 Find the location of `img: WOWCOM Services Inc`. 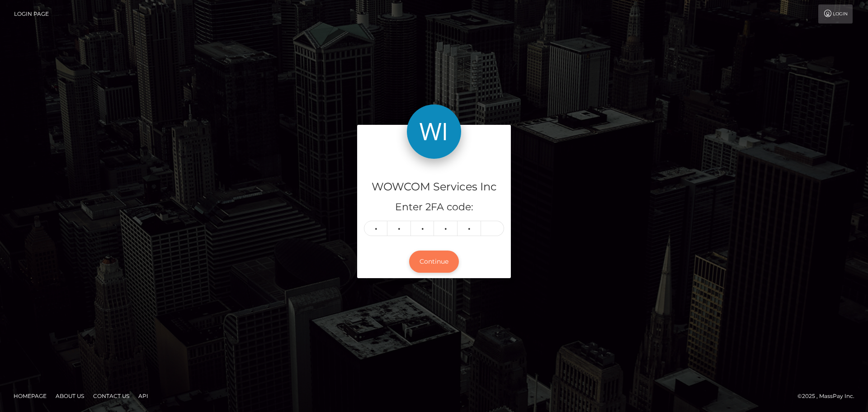

img: WOWCOM Services Inc is located at coordinates (434, 131).